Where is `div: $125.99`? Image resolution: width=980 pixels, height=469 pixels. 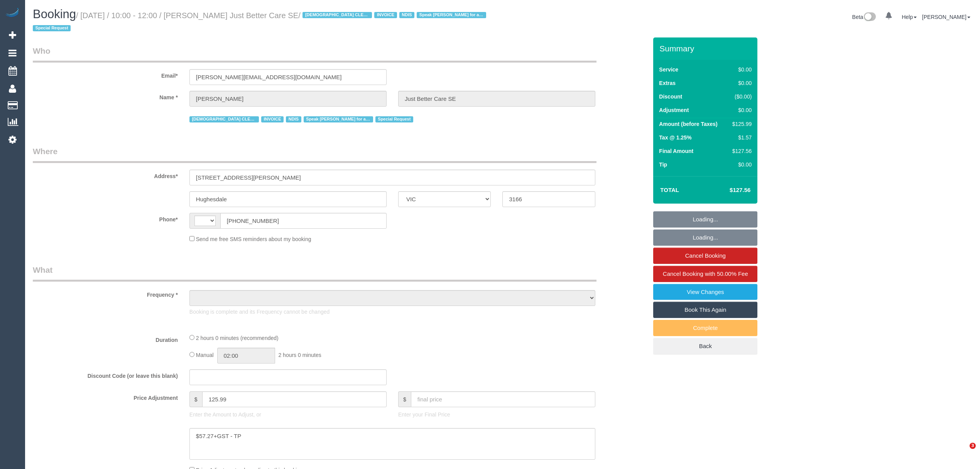 div: $125.99 is located at coordinates (740, 124).